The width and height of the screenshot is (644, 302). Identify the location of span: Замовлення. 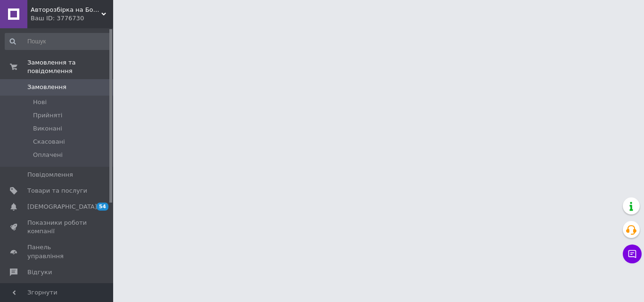
(47, 87).